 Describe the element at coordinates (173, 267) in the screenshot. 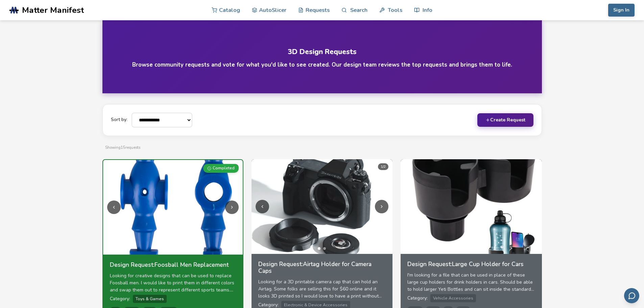

I see `a: Design Request:Foosball Men Replacement` at that location.